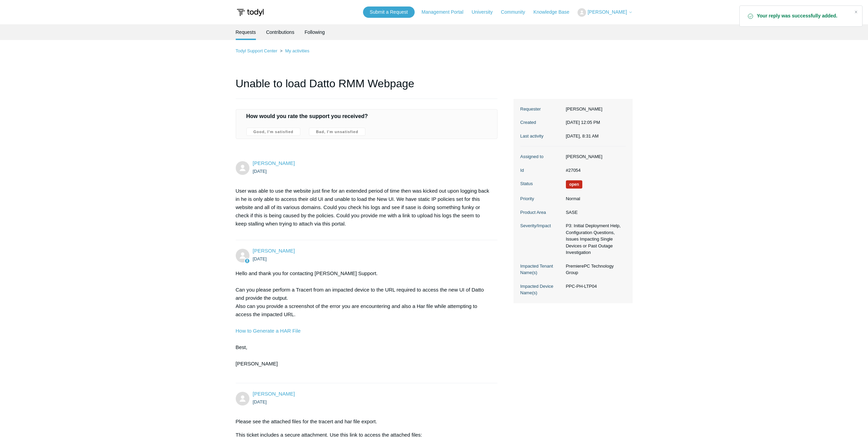 Image resolution: width=868 pixels, height=438 pixels. Describe the element at coordinates (314, 32) in the screenshot. I see `a: Following` at that location.